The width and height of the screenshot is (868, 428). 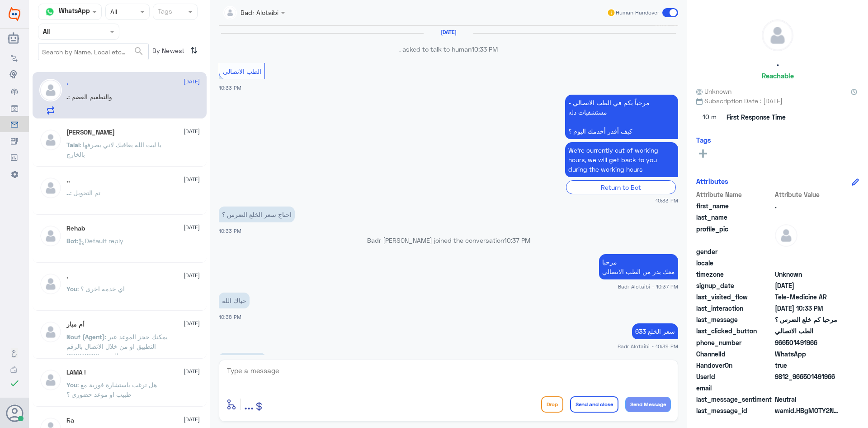 I want to click on span: true, so click(x=807, y=365).